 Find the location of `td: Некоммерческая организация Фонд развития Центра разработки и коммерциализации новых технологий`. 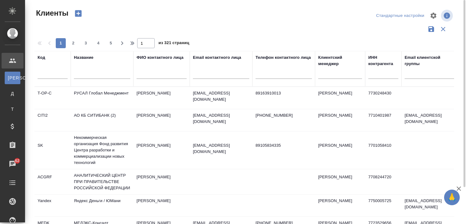

td: Некоммерческая организация Фонд развития Центра разработки и коммерциализации новых технологий is located at coordinates (102, 150).